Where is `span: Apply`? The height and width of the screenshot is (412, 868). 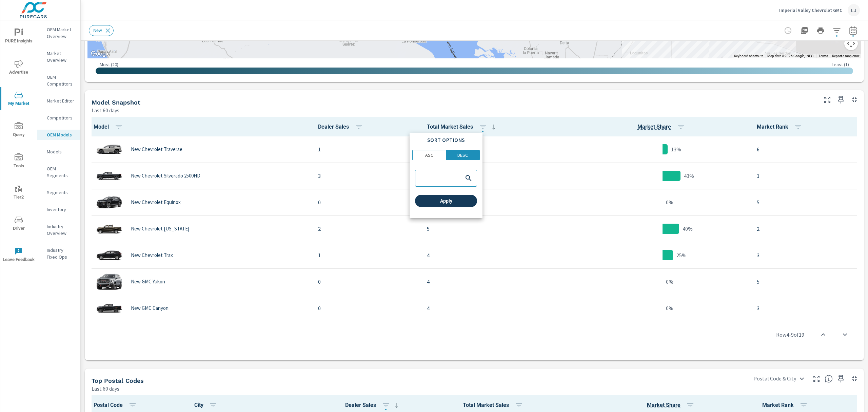
span: Apply is located at coordinates (446, 201).